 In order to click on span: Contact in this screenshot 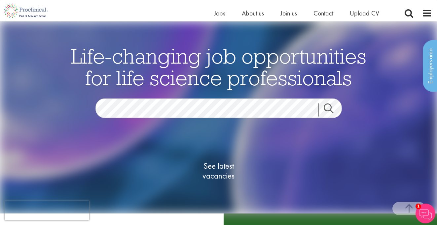, I will do `click(323, 13)`.